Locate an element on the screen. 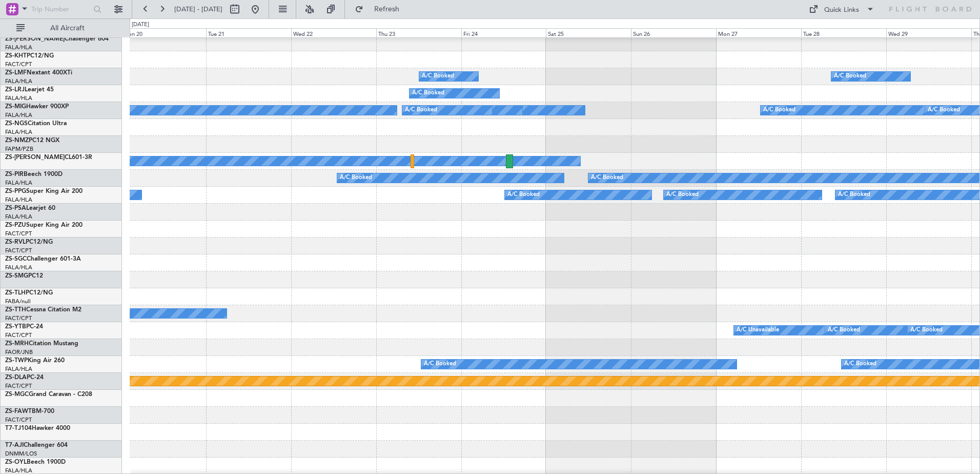  a: ZS-MRHCitation Mustang is located at coordinates (41, 344).